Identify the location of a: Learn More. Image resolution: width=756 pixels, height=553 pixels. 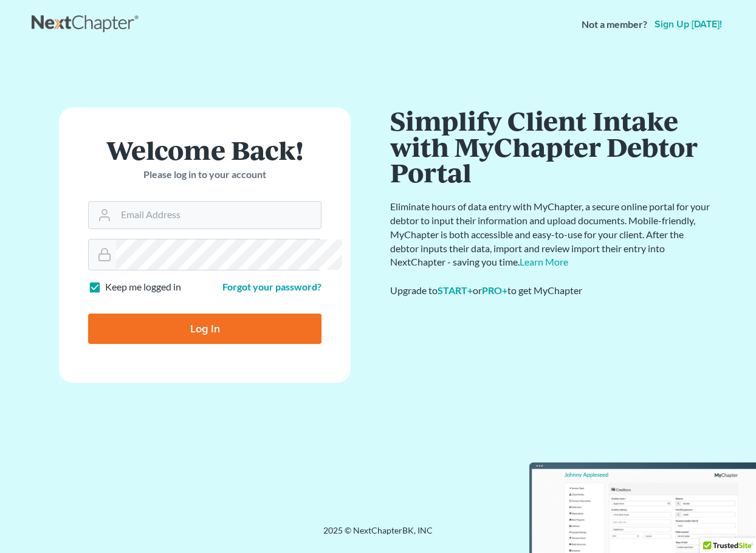
(544, 261).